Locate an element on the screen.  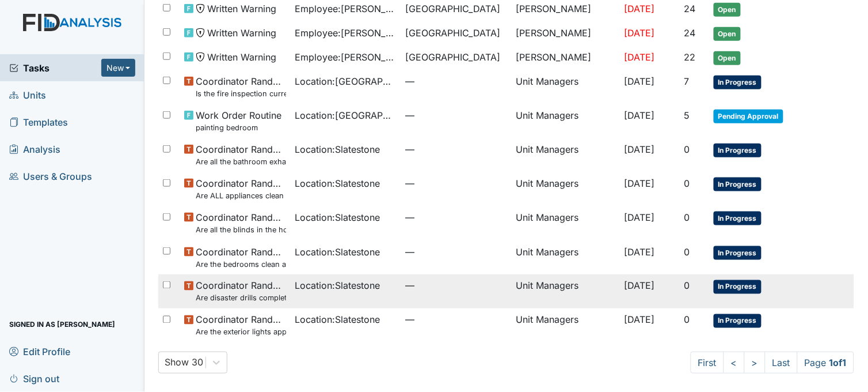
span: Tasks is located at coordinates (56, 68).